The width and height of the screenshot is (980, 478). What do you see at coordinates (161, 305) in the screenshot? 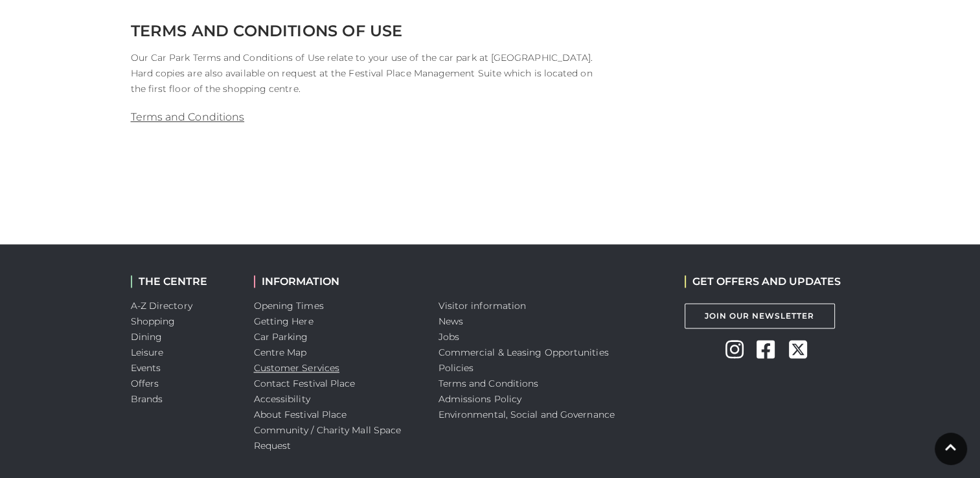
I see `a: A-Z Directory` at bounding box center [161, 305].